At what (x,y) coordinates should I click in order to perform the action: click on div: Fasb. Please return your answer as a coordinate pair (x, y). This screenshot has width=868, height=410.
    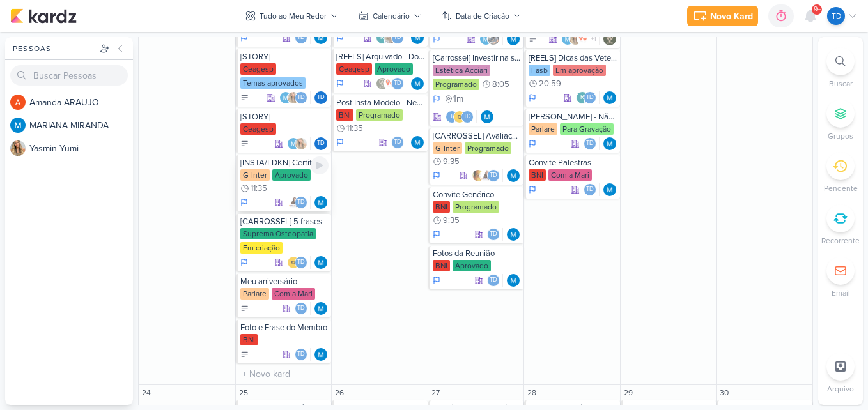
    Looking at the image, I should click on (540, 71).